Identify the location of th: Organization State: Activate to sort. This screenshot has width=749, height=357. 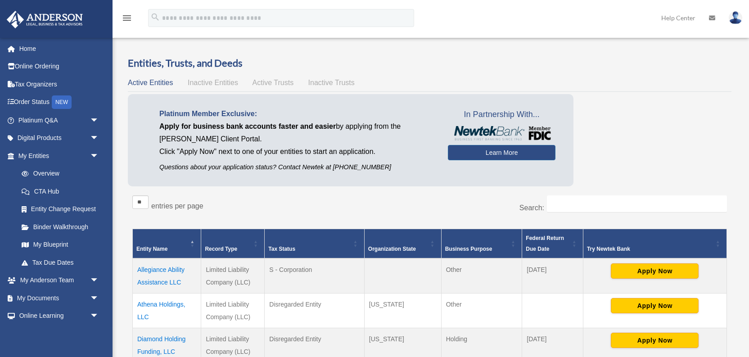
(402, 243).